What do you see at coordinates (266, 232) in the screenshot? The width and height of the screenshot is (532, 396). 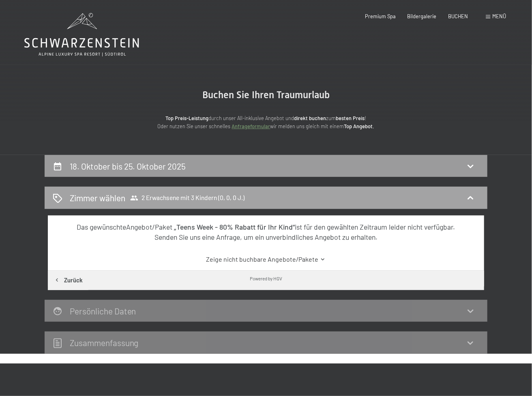 I see `div: Das gewünschte Angebot/Paket ist für den gewählten Zeitraum leider nicht verfügbar. Senden Sie un...` at bounding box center [266, 232].